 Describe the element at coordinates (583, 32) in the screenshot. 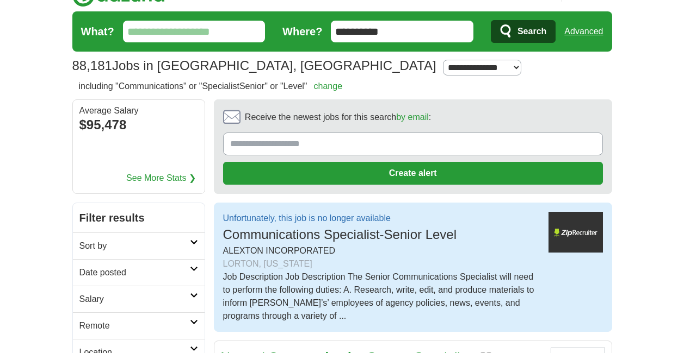

I see `a: Advanced` at that location.